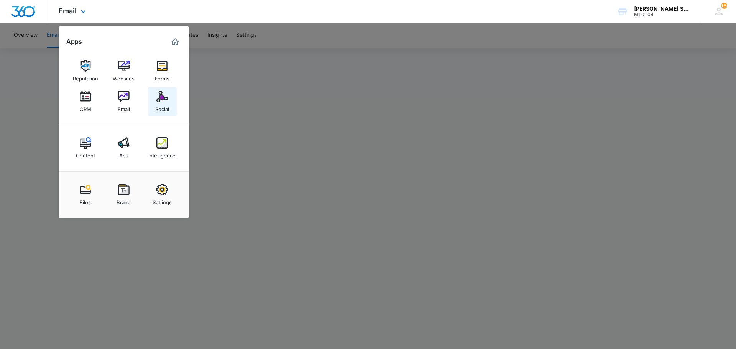 This screenshot has height=349, width=736. Describe the element at coordinates (86, 102) in the screenshot. I see `a: CRM` at that location.